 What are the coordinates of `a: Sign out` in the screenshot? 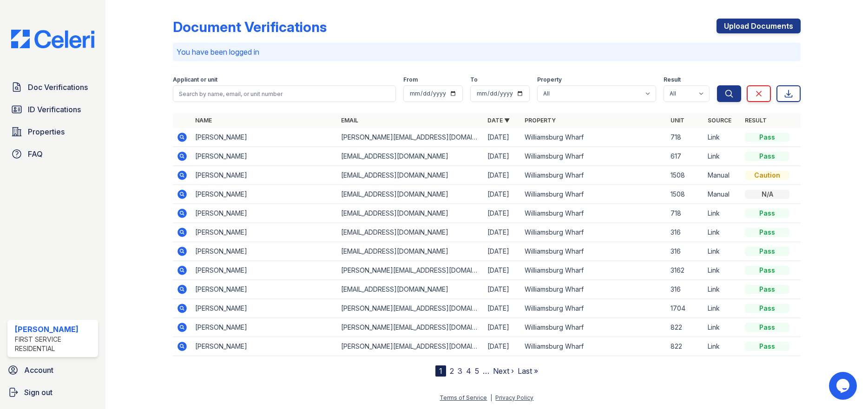 It's located at (53, 393).